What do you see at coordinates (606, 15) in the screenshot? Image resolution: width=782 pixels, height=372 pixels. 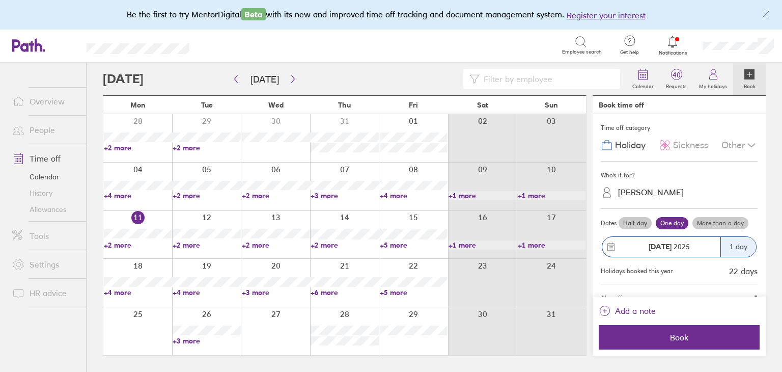 I see `button: Register your interest` at bounding box center [606, 15].